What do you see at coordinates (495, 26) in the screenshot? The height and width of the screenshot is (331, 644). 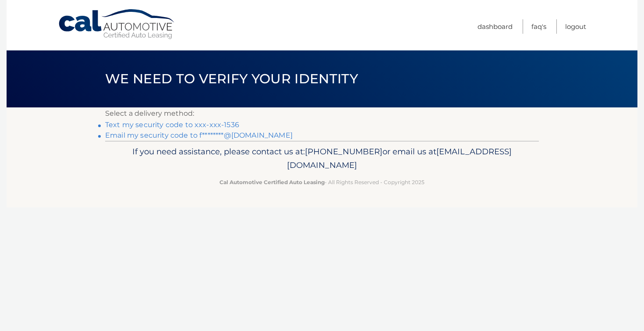 I see `a: Dashboard` at bounding box center [495, 26].